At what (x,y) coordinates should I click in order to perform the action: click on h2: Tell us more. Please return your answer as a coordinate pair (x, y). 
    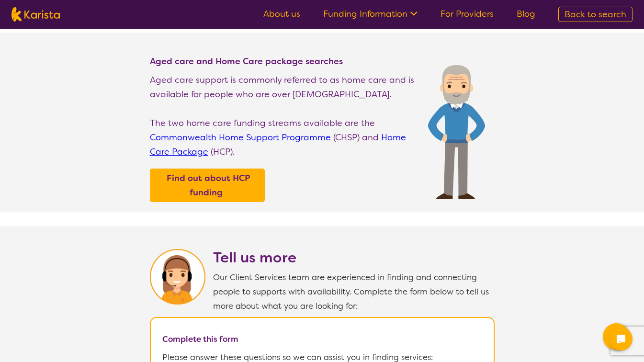
    Looking at the image, I should click on (354, 258).